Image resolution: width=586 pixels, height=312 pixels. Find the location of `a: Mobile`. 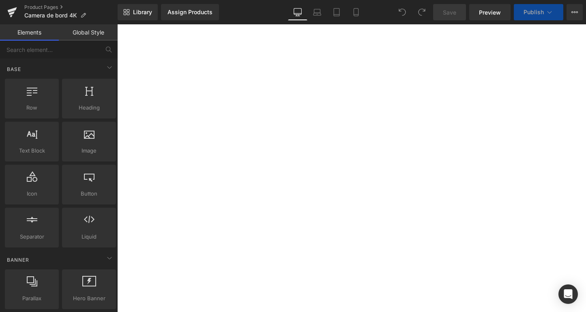

a: Mobile is located at coordinates (356, 12).